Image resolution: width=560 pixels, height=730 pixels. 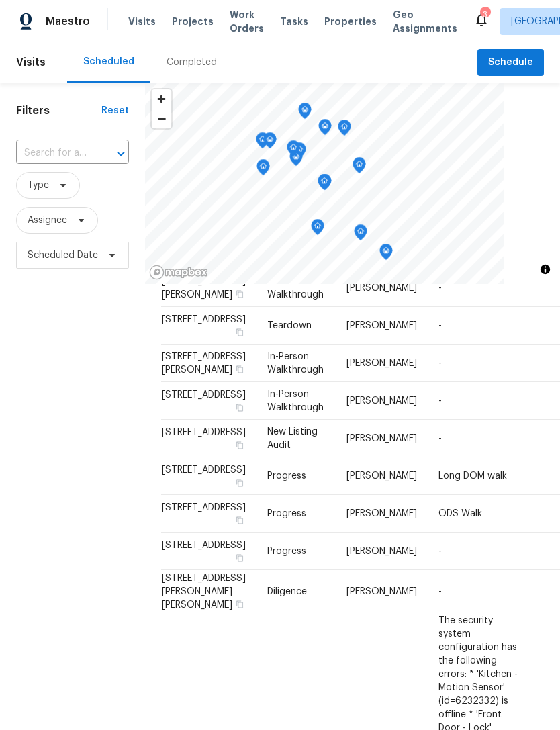 What do you see at coordinates (294, 22) in the screenshot?
I see `span: Tasks` at bounding box center [294, 22].